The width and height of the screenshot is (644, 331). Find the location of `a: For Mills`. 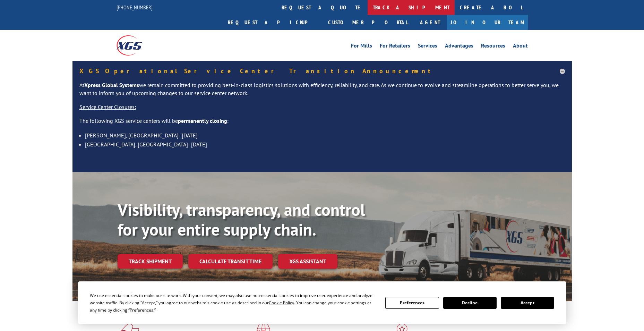

a: For Mills is located at coordinates (362, 47).